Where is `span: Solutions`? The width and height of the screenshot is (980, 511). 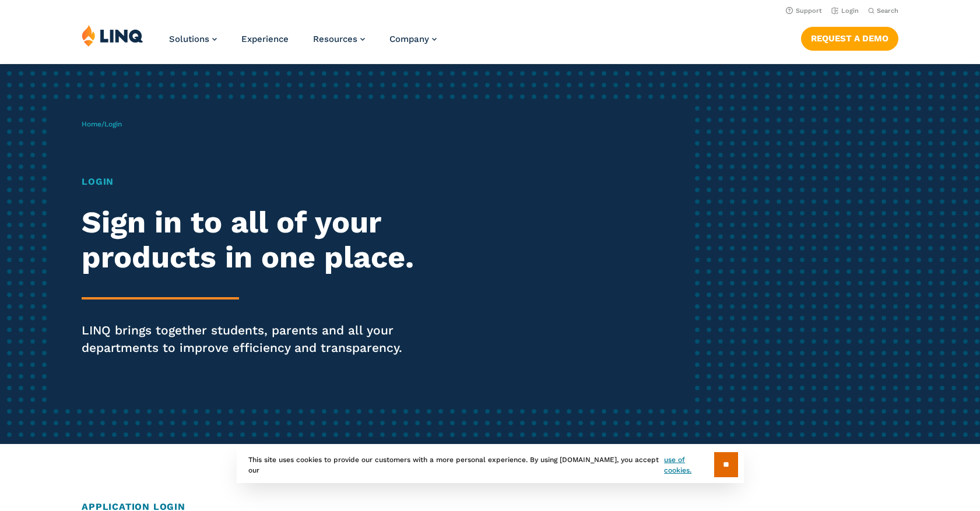 span: Solutions is located at coordinates (189, 39).